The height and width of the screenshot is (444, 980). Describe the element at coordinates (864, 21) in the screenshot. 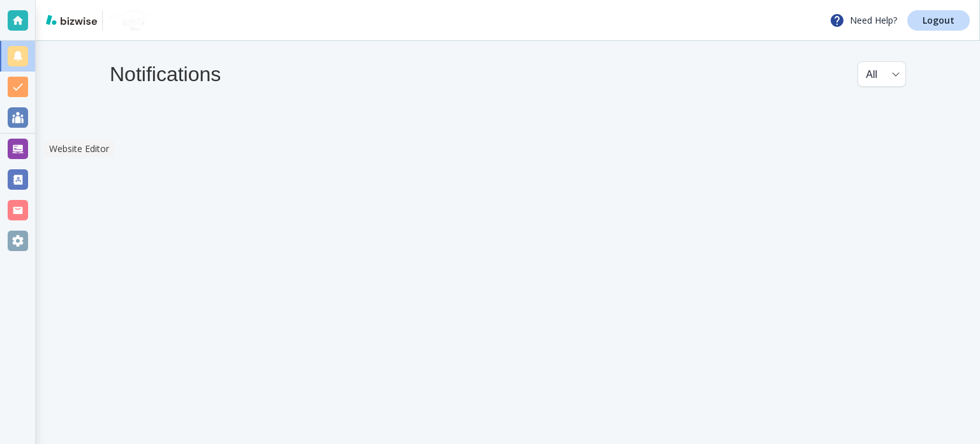

I see `p: Need Help?` at that location.